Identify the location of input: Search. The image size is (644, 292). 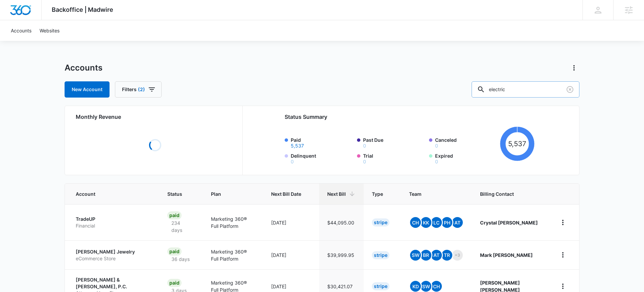
(525, 90).